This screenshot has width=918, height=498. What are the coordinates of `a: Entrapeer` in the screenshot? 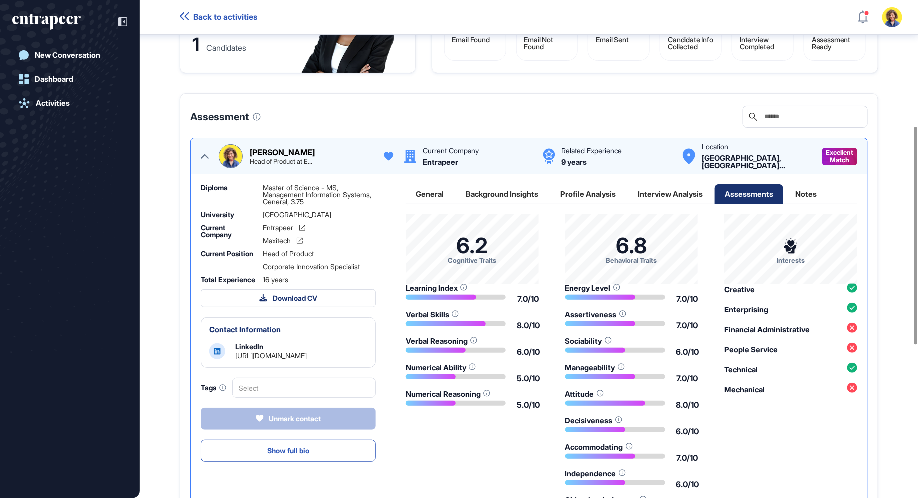 It's located at (284, 228).